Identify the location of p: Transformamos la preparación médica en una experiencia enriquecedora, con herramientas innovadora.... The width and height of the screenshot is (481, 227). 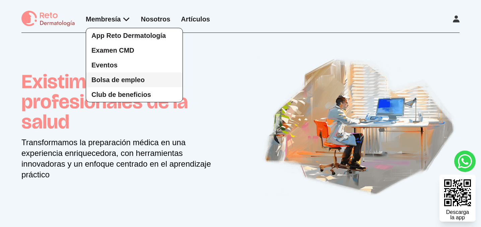
(123, 158).